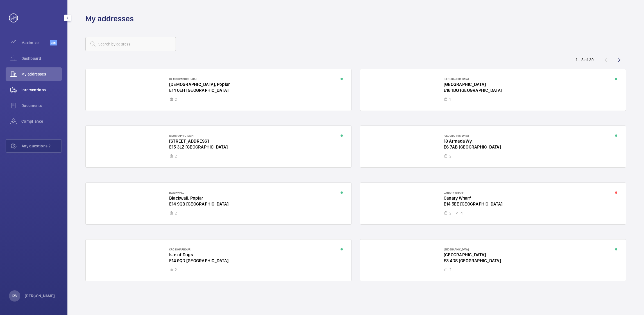 The height and width of the screenshot is (315, 644). What do you see at coordinates (36, 43) in the screenshot?
I see `span: Maximize` at bounding box center [36, 43].